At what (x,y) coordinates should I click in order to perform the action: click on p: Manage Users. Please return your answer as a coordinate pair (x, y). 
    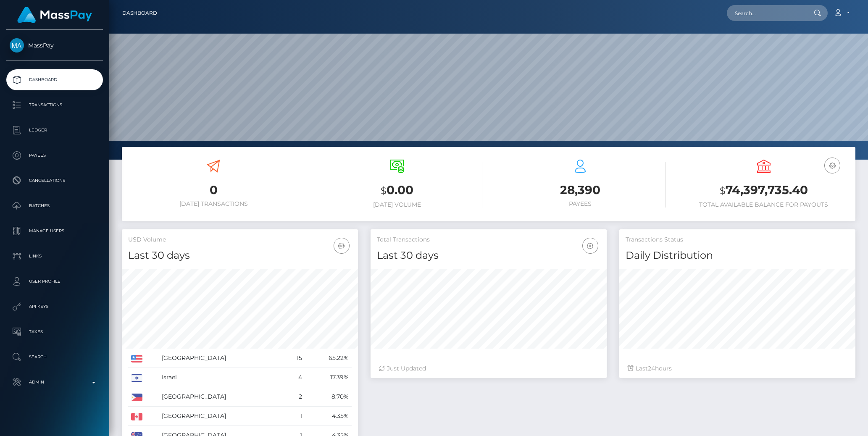
    Looking at the image, I should click on (55, 231).